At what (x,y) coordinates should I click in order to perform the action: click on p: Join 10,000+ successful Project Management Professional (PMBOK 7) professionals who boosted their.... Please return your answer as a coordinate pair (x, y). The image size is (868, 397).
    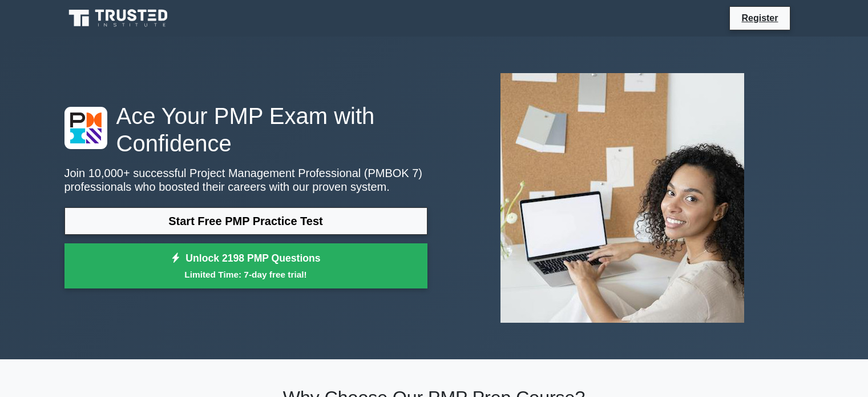
    Looking at the image, I should click on (246, 179).